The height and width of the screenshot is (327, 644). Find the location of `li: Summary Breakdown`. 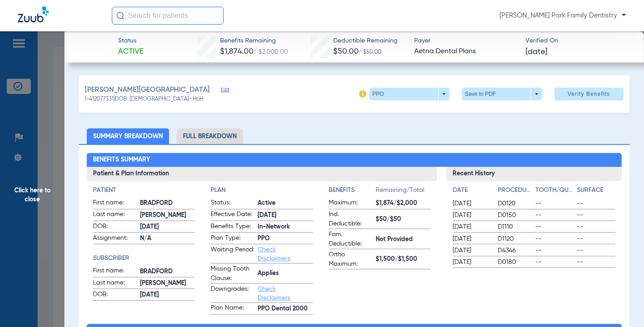

li: Summary Breakdown is located at coordinates (128, 136).